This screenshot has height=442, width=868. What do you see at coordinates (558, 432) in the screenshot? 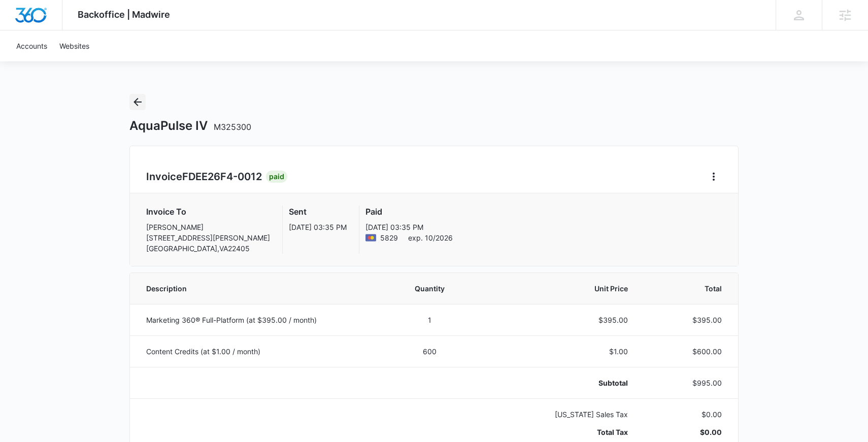
I see `p: Total Tax` at bounding box center [558, 432].